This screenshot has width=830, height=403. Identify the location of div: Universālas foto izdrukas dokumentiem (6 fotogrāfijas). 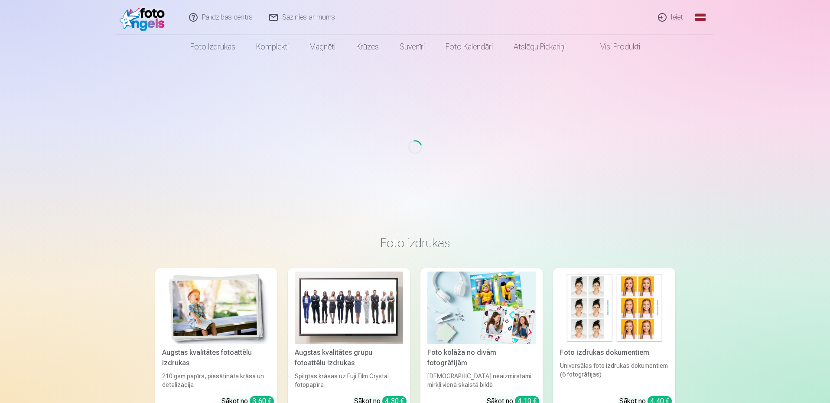
(614, 375).